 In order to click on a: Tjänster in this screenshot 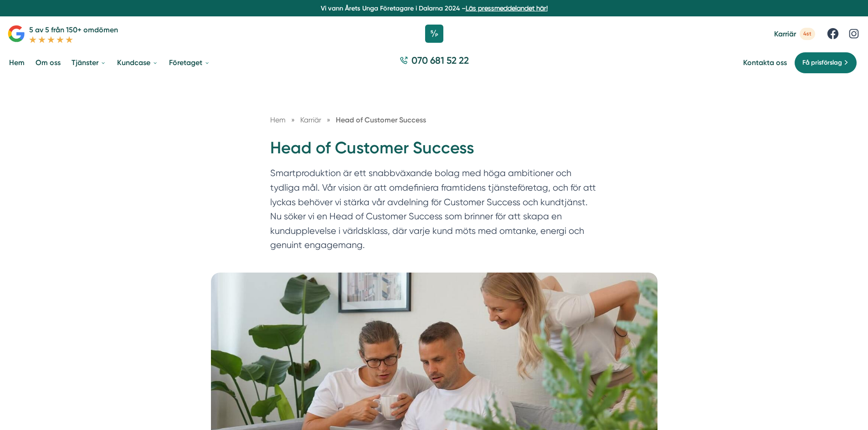, I will do `click(89, 62)`.